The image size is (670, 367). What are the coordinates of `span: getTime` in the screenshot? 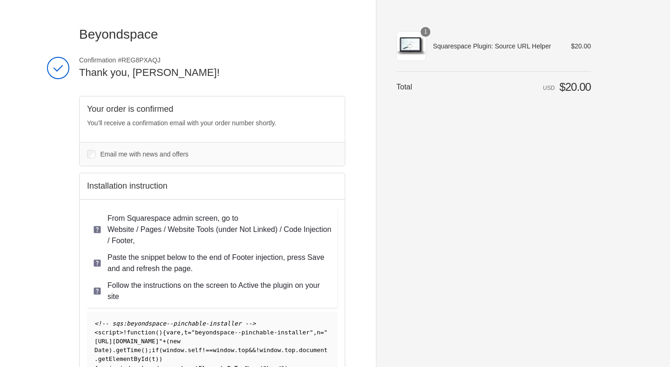 It's located at (128, 349).